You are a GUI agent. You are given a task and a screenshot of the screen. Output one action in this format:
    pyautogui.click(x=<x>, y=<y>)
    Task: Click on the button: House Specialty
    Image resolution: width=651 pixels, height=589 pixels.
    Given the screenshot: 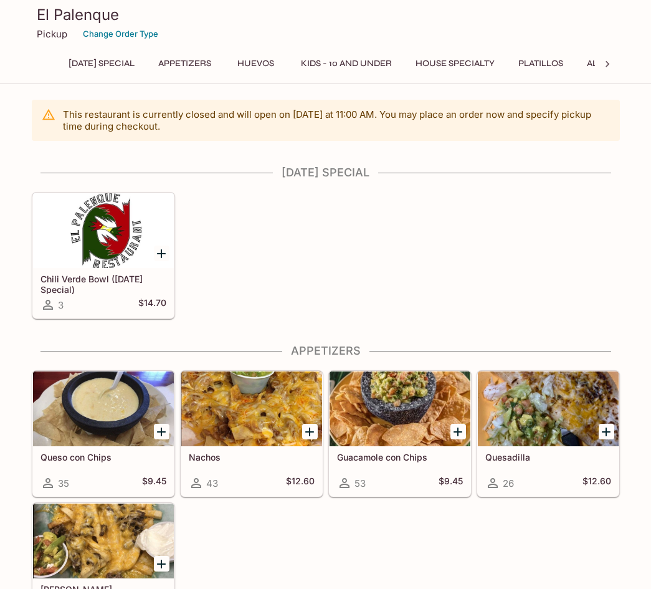 What is the action you would take?
    pyautogui.click(x=455, y=64)
    